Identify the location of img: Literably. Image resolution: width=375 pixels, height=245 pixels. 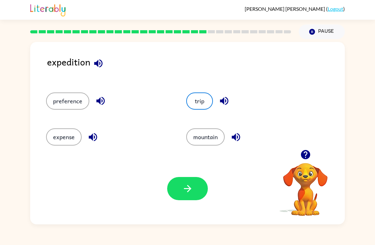
(48, 10).